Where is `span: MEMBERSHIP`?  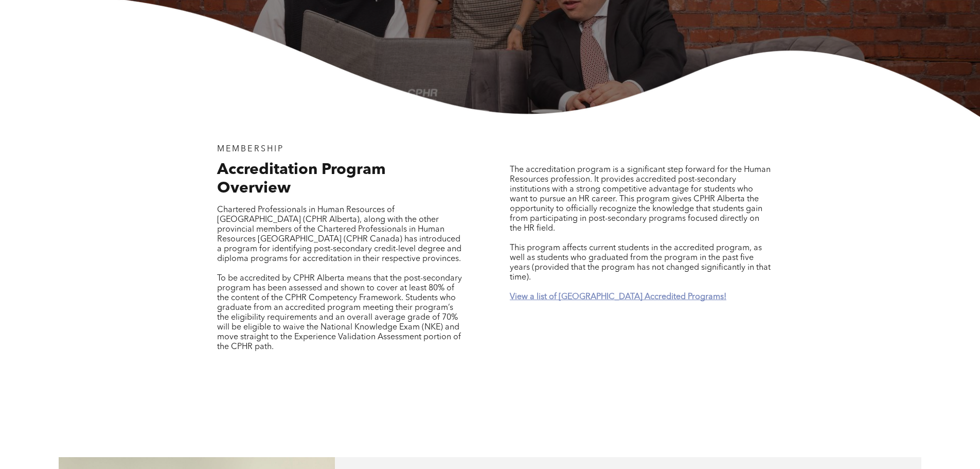 span: MEMBERSHIP is located at coordinates (250, 149).